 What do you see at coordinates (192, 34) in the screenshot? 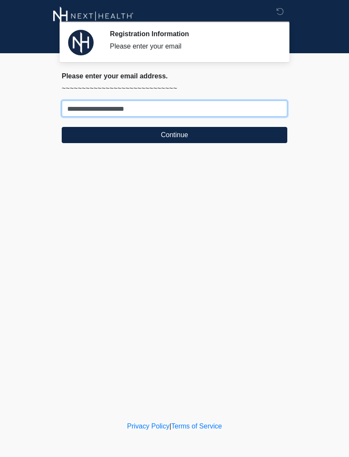
I see `h2: Registration Information` at bounding box center [192, 34].